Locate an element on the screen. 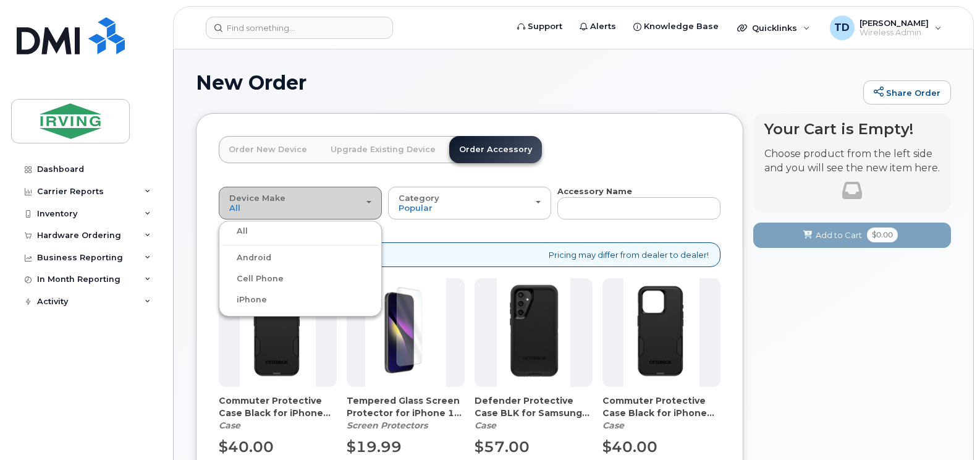 This screenshot has width=980, height=460. button: Device Make All is located at coordinates (300, 203).